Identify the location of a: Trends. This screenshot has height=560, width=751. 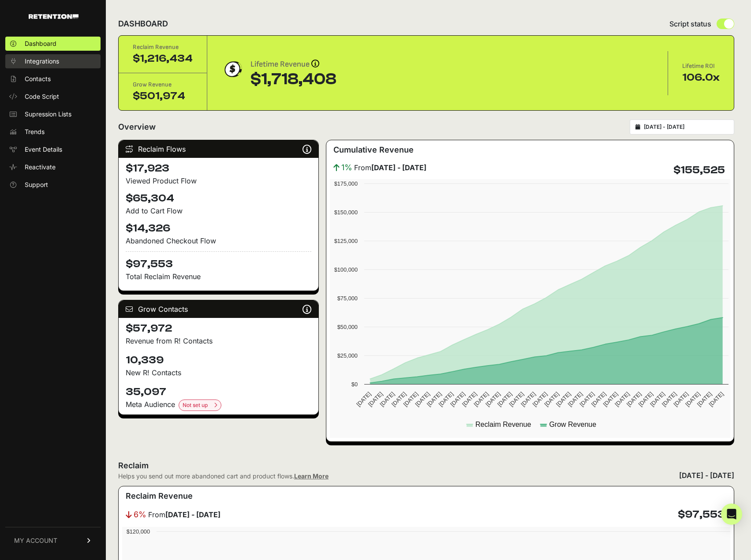
(53, 132).